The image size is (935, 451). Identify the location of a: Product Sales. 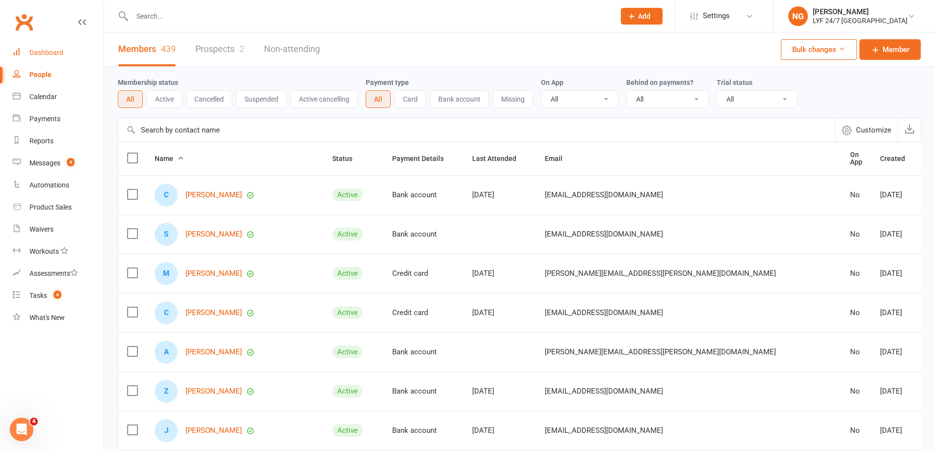
(58, 207).